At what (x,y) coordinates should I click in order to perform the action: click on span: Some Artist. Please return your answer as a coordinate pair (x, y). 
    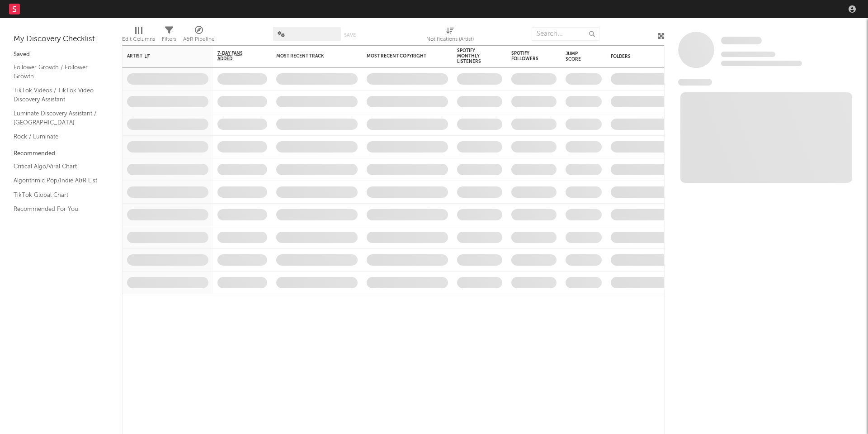
    Looking at the image, I should click on (742, 41).